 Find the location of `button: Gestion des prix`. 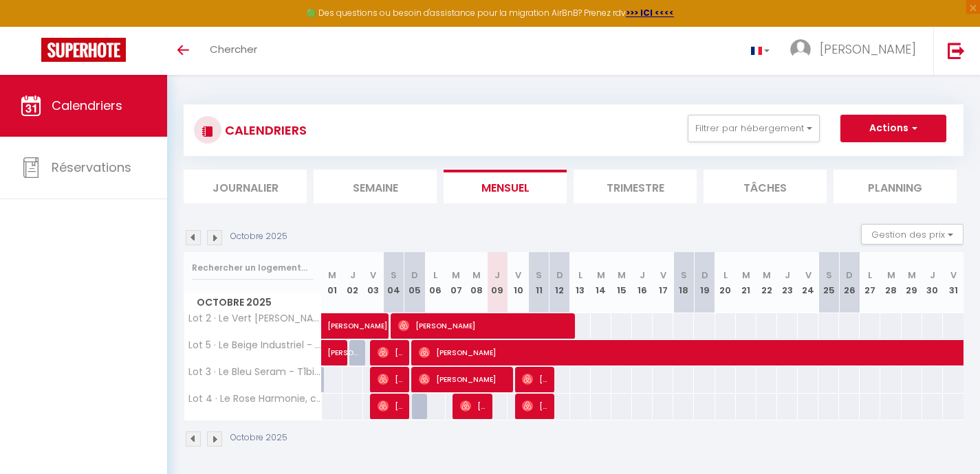

button: Gestion des prix is located at coordinates (912, 234).